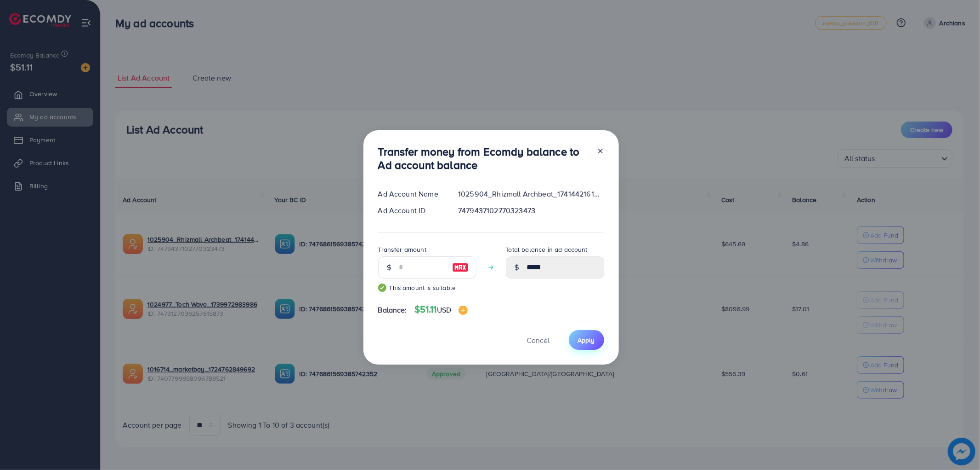  What do you see at coordinates (410, 210) in the screenshot?
I see `div: Ad Account ID` at bounding box center [410, 210].